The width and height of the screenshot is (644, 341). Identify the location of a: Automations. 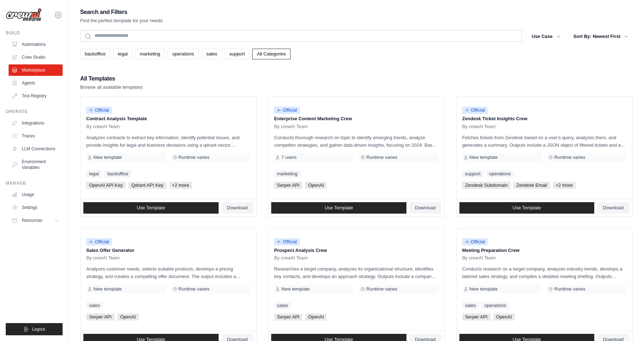
(35, 44).